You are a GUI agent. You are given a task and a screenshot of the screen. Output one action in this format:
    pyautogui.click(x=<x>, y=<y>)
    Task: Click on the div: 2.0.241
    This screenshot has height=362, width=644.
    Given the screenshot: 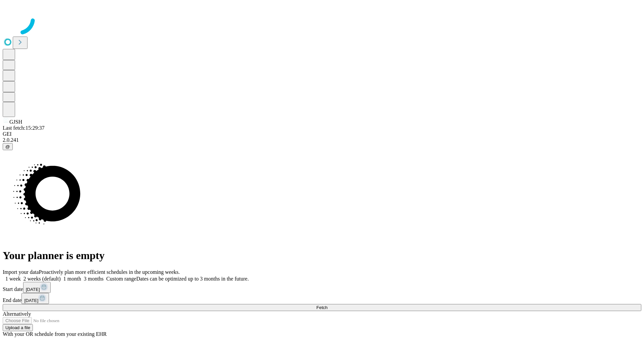 What is the action you would take?
    pyautogui.click(x=322, y=140)
    